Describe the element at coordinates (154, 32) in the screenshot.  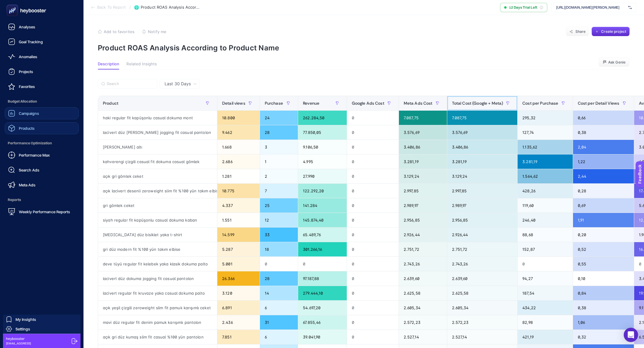
I see `button: Notify me` at that location.